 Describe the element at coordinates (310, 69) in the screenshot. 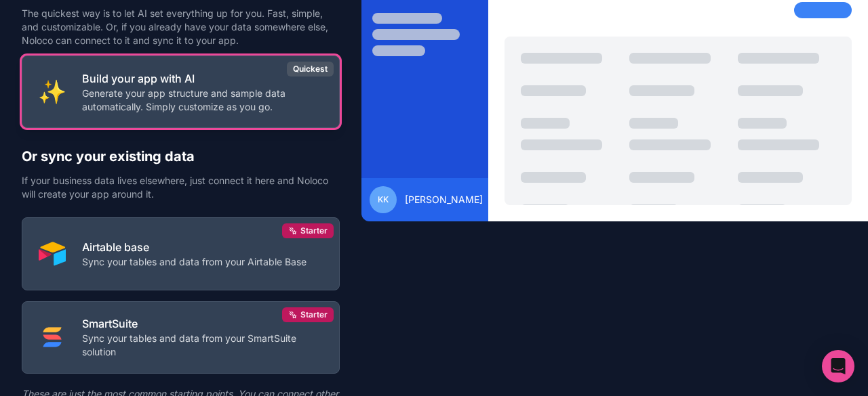

I see `div: Quickest` at that location.